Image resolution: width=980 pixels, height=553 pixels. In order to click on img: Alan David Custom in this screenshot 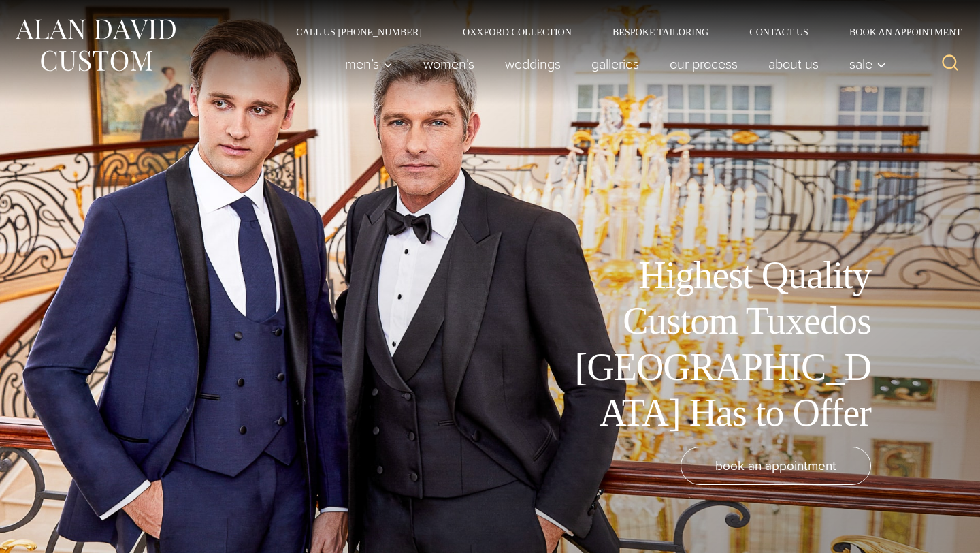, I will do `click(95, 45)`.